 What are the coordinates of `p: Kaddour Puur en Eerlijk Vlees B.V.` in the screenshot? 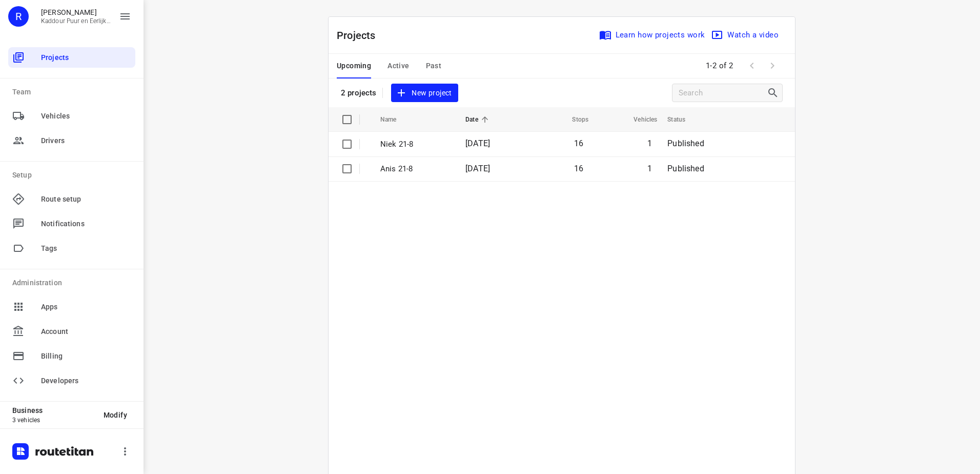 It's located at (76, 21).